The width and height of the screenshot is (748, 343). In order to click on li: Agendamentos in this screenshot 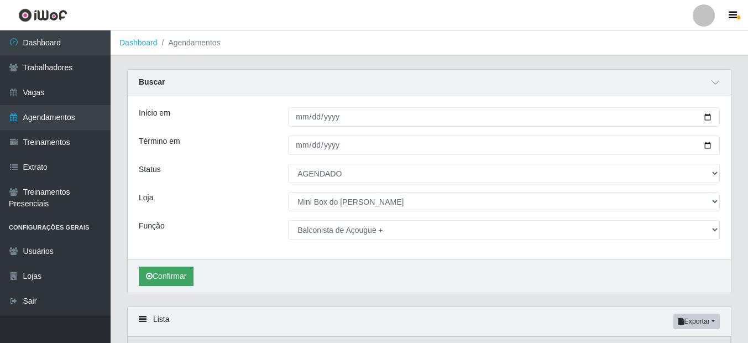, I will do `click(189, 43)`.